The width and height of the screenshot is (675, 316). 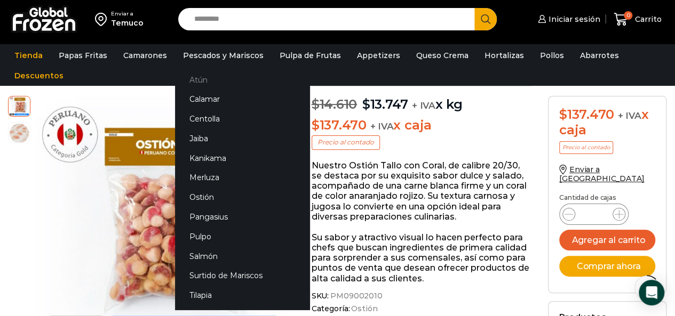 I want to click on p: Cantidad de cajas, so click(x=607, y=198).